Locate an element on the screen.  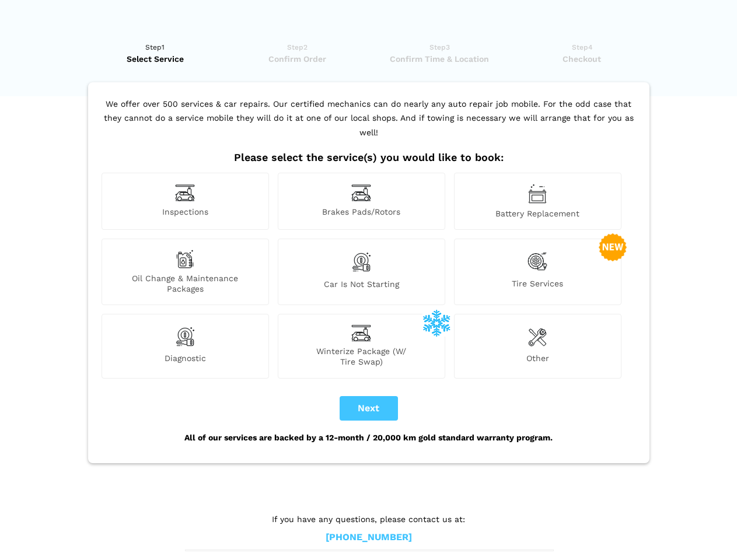
p: If you have any questions, please contact us at: is located at coordinates (368, 519).